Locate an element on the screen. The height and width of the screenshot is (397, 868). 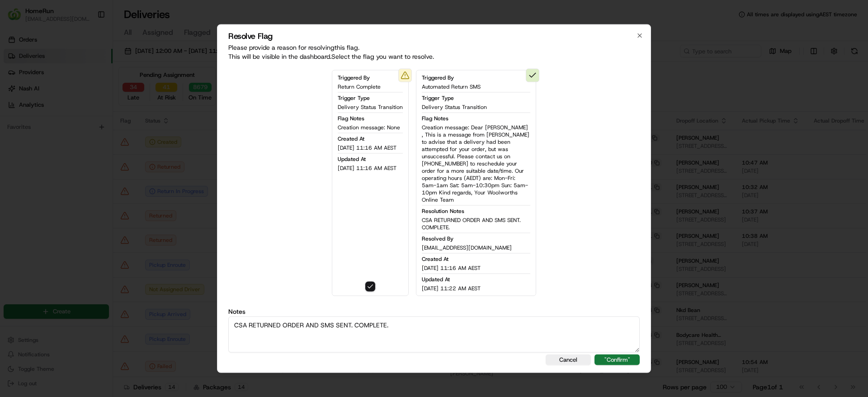
span: Return Complete is located at coordinates (359, 87).